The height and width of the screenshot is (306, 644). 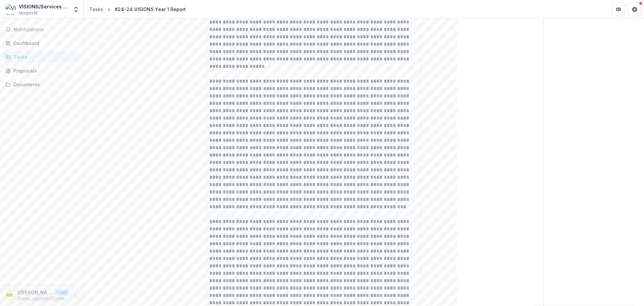 What do you see at coordinates (44, 43) in the screenshot?
I see `div: Dashboard` at bounding box center [44, 43].